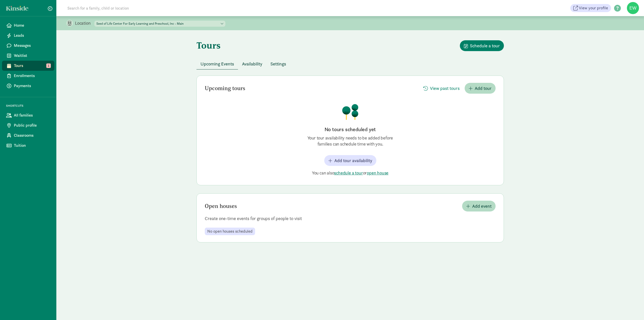 The image size is (644, 320). What do you see at coordinates (28, 66) in the screenshot?
I see `a: Tours 1` at bounding box center [28, 66].